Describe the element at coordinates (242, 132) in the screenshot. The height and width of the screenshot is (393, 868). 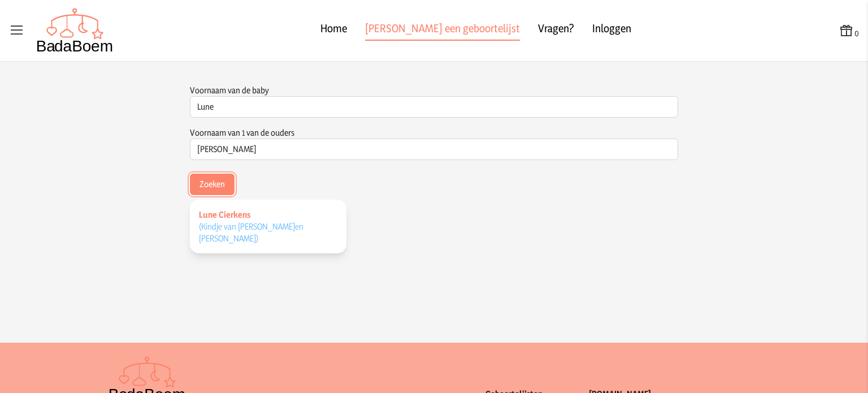
I see `label: Voornaam van 1 van de ouders` at that location.